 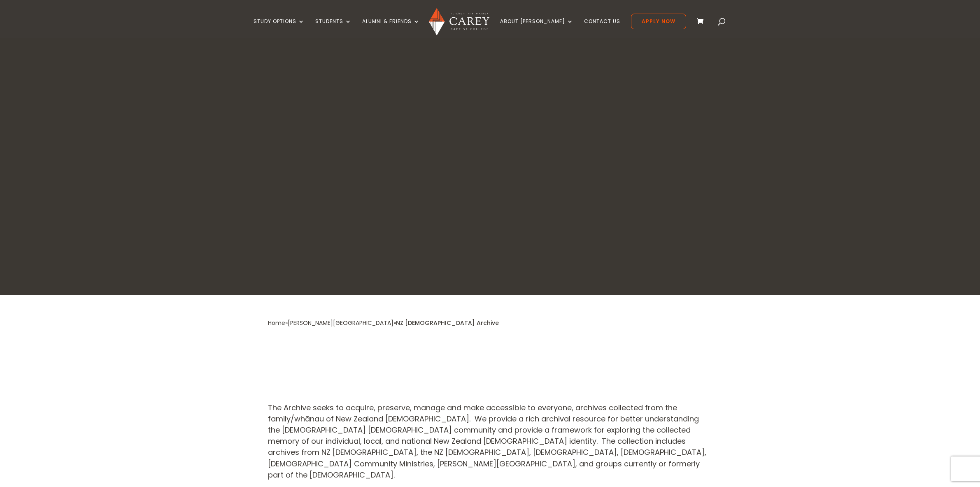 I want to click on a: Study Options, so click(x=279, y=28).